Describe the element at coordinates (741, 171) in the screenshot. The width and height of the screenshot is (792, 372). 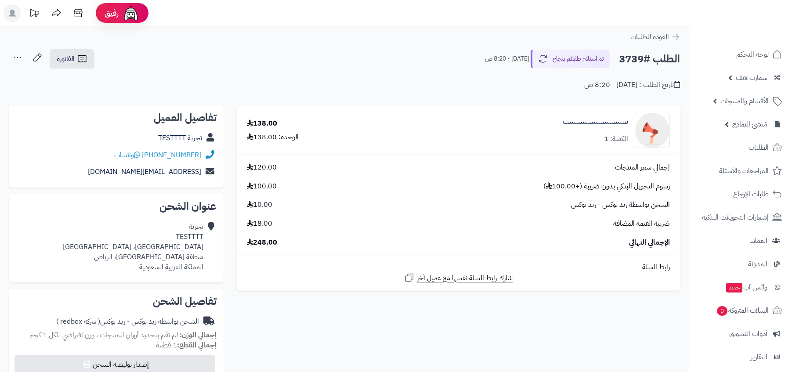
I see `a: المراجعات والأسئلة` at that location.